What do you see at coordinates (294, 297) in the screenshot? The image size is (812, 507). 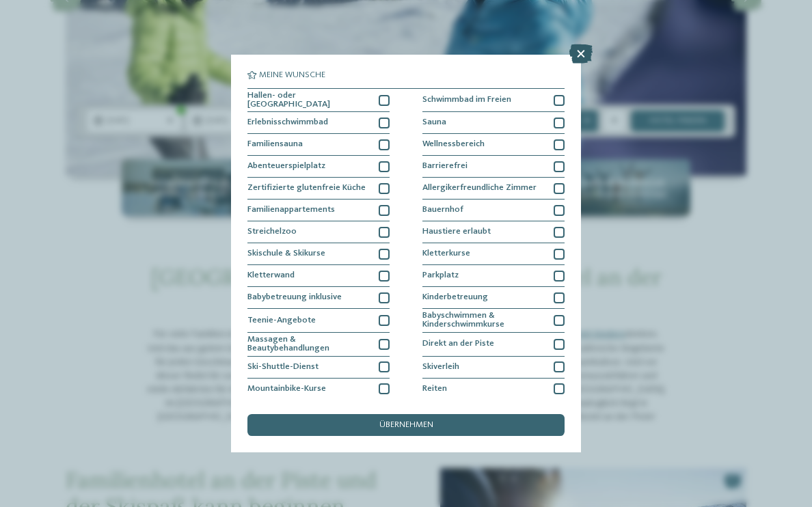 I see `span: Babybetreuung inklusive` at bounding box center [294, 297].